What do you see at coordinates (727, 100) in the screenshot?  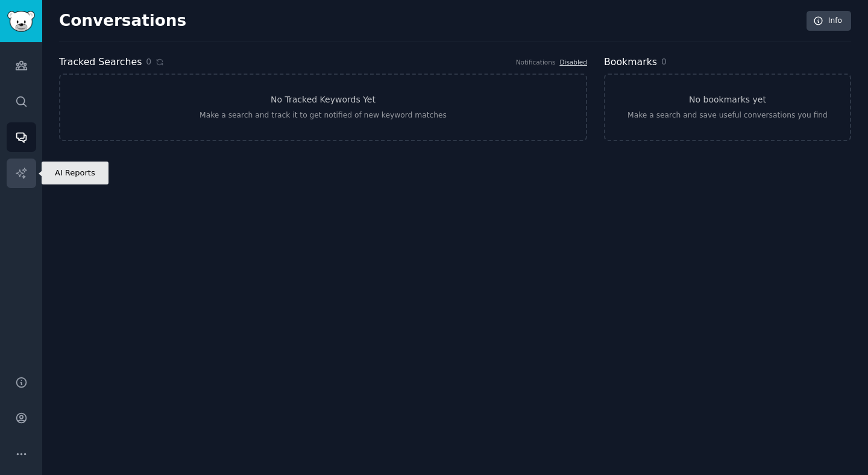 I see `h3: No bookmarks yet` at bounding box center [727, 100].